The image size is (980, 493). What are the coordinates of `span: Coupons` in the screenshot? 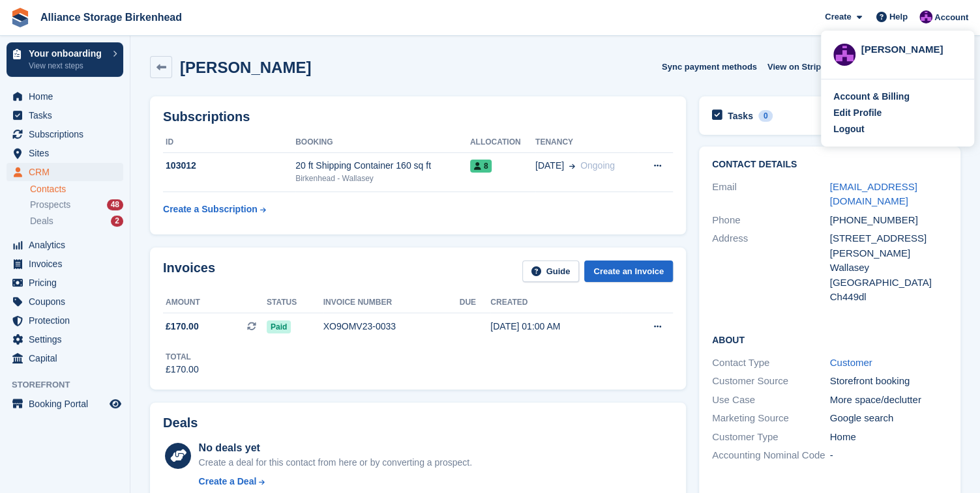 It's located at (68, 302).